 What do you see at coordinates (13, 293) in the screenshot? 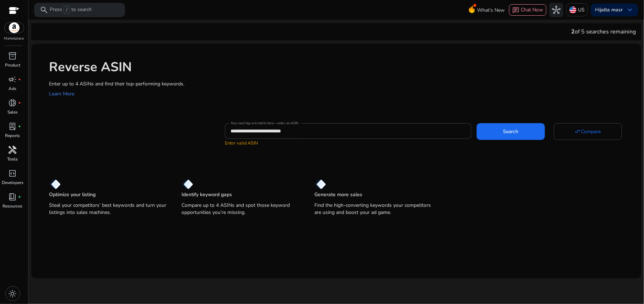
I see `span: light_mode` at bounding box center [13, 293].